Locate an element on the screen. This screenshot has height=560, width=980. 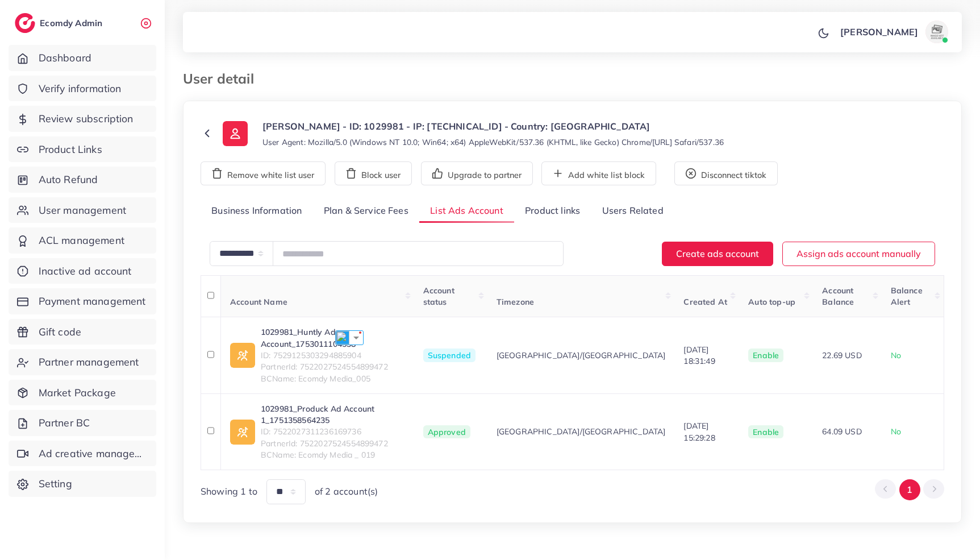
span: Created At is located at coordinates (705, 302).